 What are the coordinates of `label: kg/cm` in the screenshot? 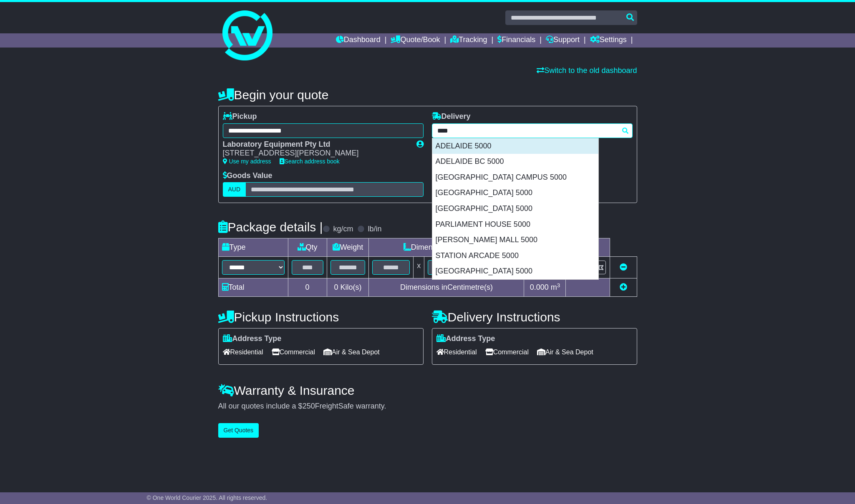 It's located at (343, 229).